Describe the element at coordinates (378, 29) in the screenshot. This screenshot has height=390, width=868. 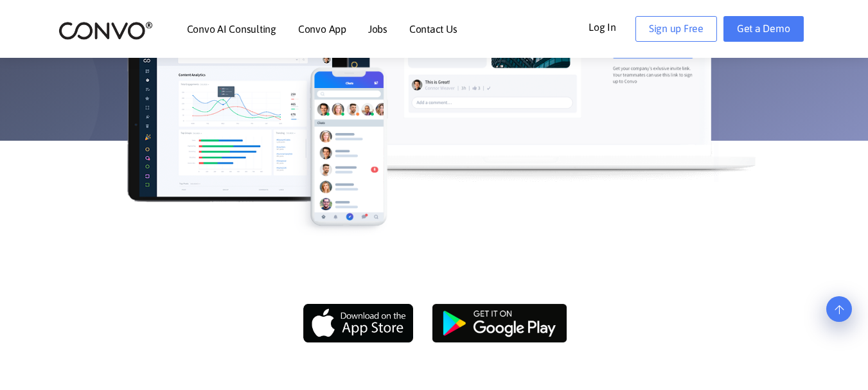
I see `a: Jobs` at that location.